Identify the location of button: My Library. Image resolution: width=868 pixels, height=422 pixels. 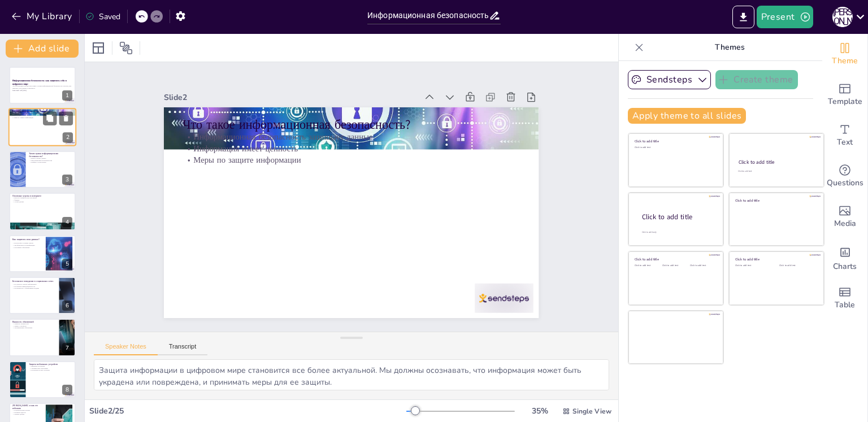
(42, 17).